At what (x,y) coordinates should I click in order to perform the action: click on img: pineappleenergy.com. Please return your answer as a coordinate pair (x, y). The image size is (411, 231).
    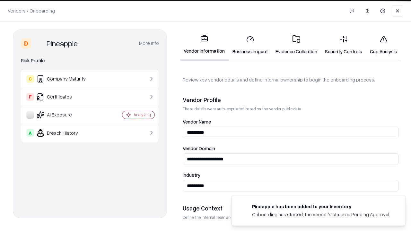
    Looking at the image, I should click on (243, 207).